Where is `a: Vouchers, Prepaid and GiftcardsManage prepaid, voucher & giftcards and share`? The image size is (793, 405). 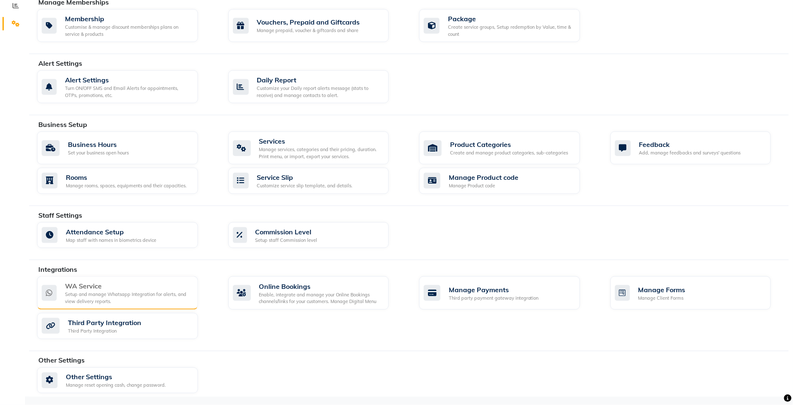 a: Vouchers, Prepaid and GiftcardsManage prepaid, voucher & giftcards and share is located at coordinates (317, 25).